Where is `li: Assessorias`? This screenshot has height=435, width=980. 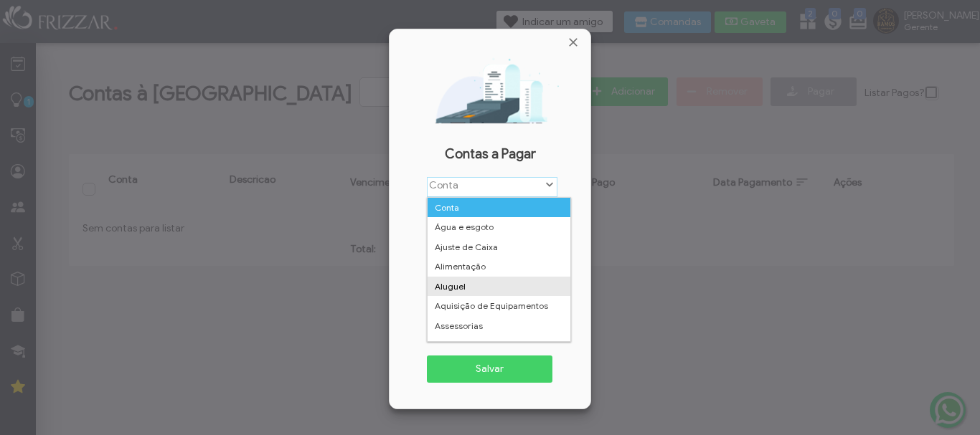
li: Assessorias is located at coordinates (499, 326).